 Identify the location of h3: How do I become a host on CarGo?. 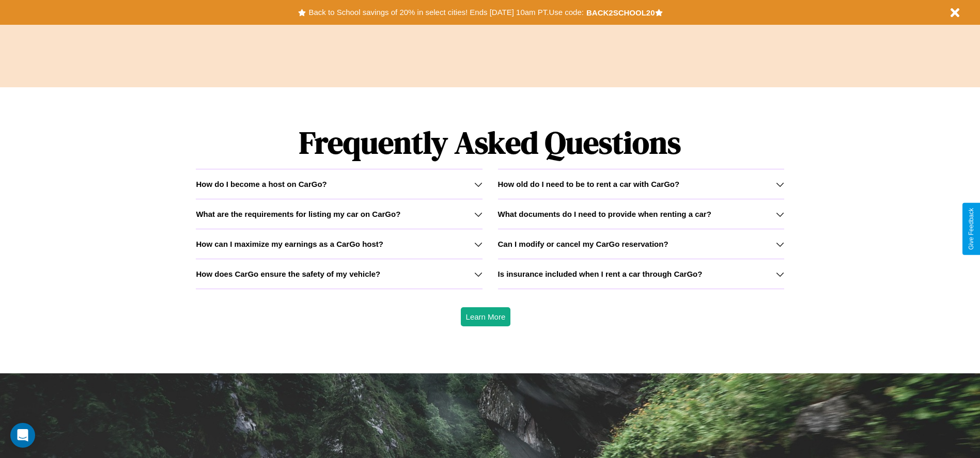
(261, 184).